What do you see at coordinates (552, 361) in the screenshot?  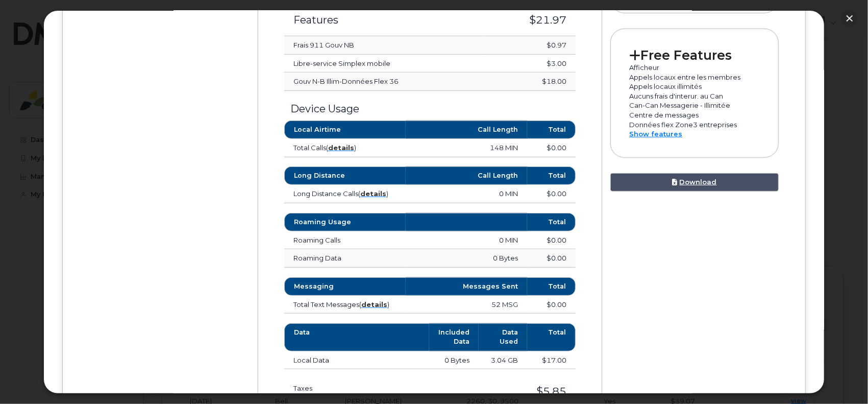 I see `td: $17.00` at bounding box center [552, 361].